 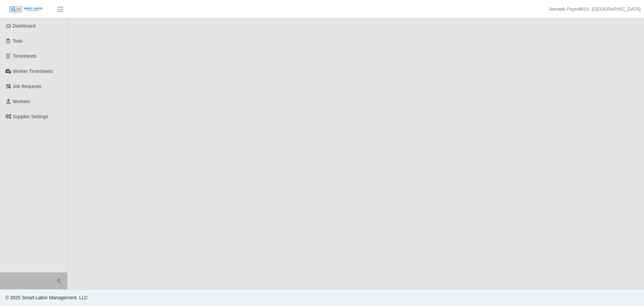 I want to click on span: Timesheets, so click(x=25, y=56).